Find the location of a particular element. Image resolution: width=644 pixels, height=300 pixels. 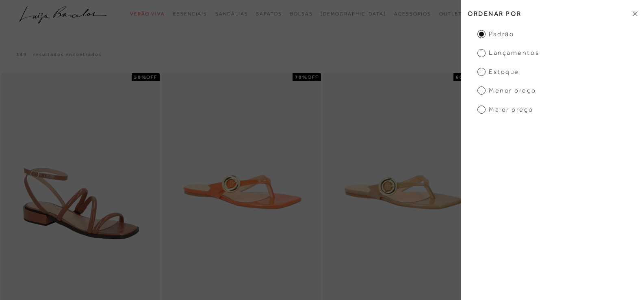

span: Lançamentos is located at coordinates (508, 53).